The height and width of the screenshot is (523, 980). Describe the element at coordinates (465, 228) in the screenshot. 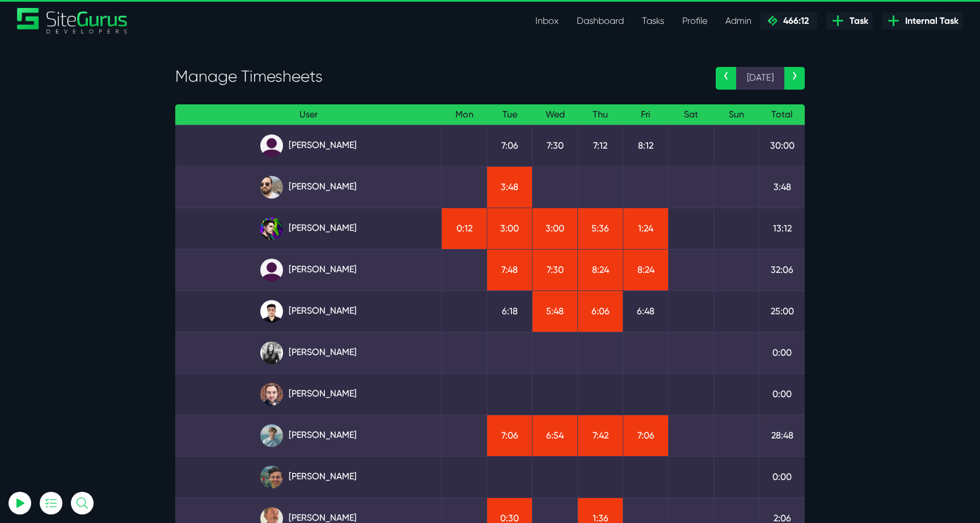

I see `td: 0:12` at that location.